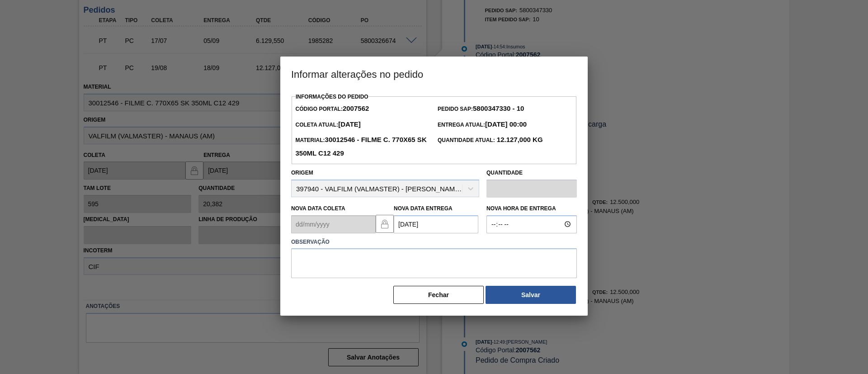 This screenshot has height=374, width=868. Describe the element at coordinates (360, 146) in the screenshot. I see `strong: 30012546 - FILME C. 770X65 SK 350ML C12 429` at that location.